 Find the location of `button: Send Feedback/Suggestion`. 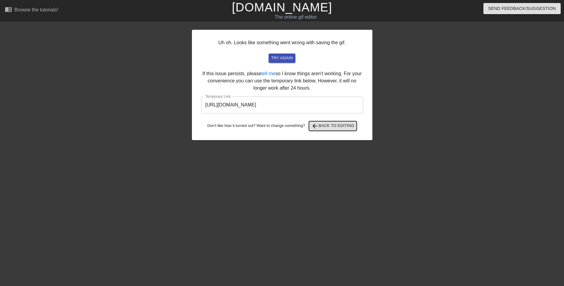

button: Send Feedback/Suggestion is located at coordinates (522, 8).